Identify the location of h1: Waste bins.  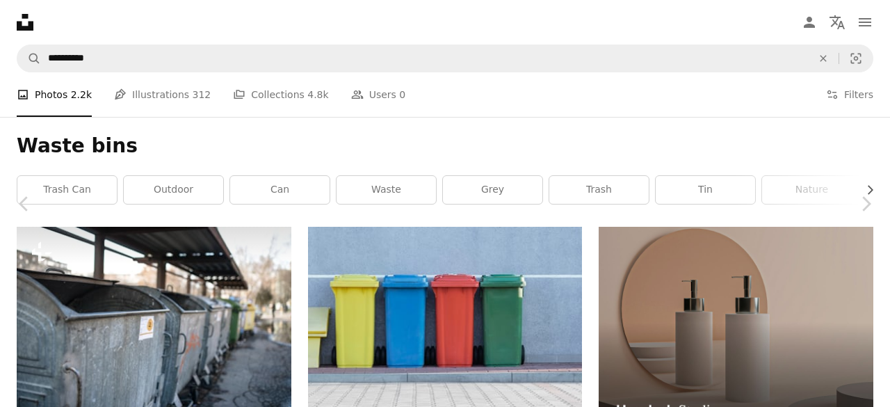
(445, 146).